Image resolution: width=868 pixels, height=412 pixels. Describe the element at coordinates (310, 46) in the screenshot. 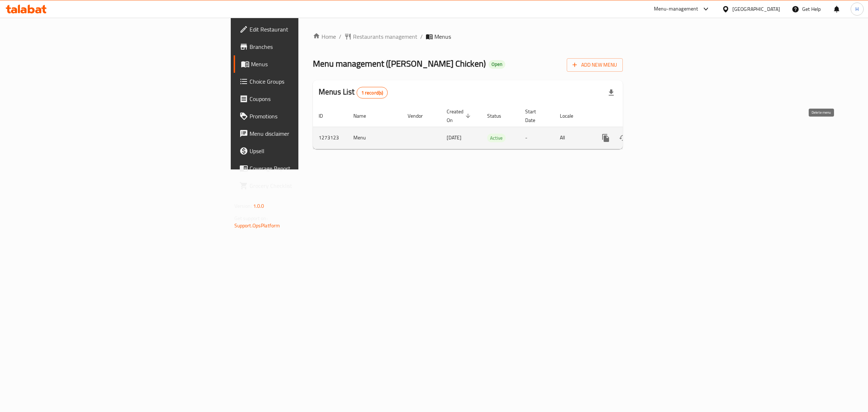

I see `span: Branches` at that location.